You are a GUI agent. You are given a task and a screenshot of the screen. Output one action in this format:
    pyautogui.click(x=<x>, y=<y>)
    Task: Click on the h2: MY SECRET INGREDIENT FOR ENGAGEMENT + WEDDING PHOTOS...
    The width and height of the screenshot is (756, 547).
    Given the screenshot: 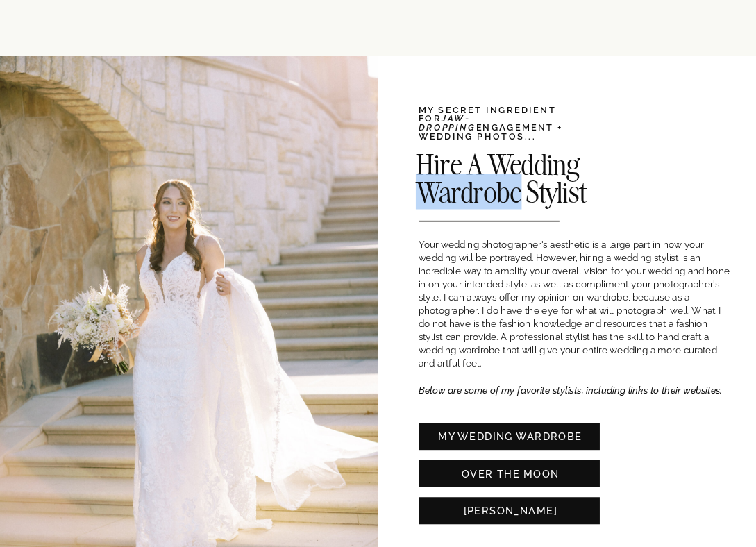 What is the action you would take?
    pyautogui.click(x=505, y=122)
    